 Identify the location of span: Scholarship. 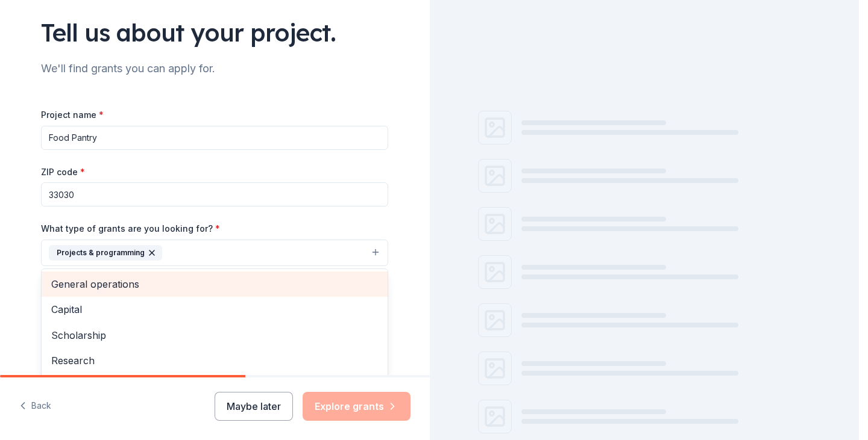
(214, 336).